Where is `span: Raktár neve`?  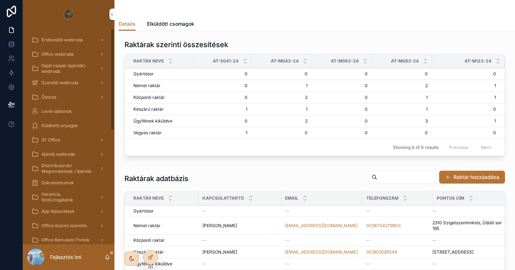 span: Raktár neve is located at coordinates (148, 61).